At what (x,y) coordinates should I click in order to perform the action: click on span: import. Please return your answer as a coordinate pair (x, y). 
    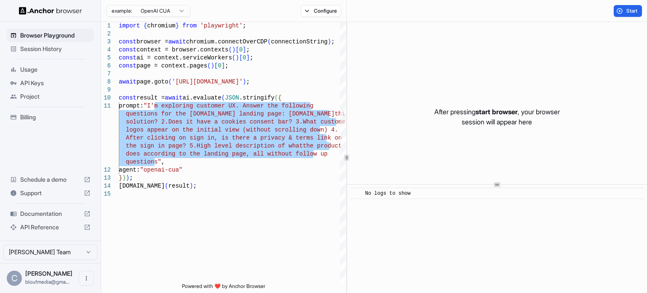
    Looking at the image, I should click on (129, 26).